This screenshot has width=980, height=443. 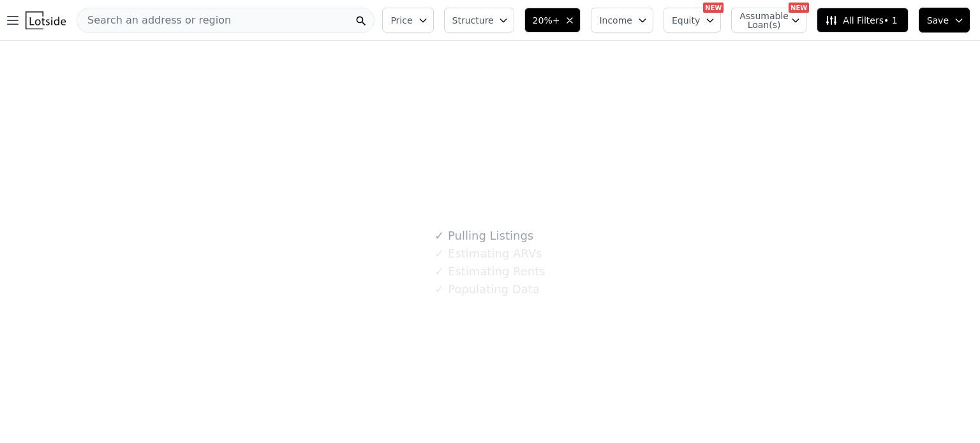 I want to click on div: Populating Data, so click(x=487, y=290).